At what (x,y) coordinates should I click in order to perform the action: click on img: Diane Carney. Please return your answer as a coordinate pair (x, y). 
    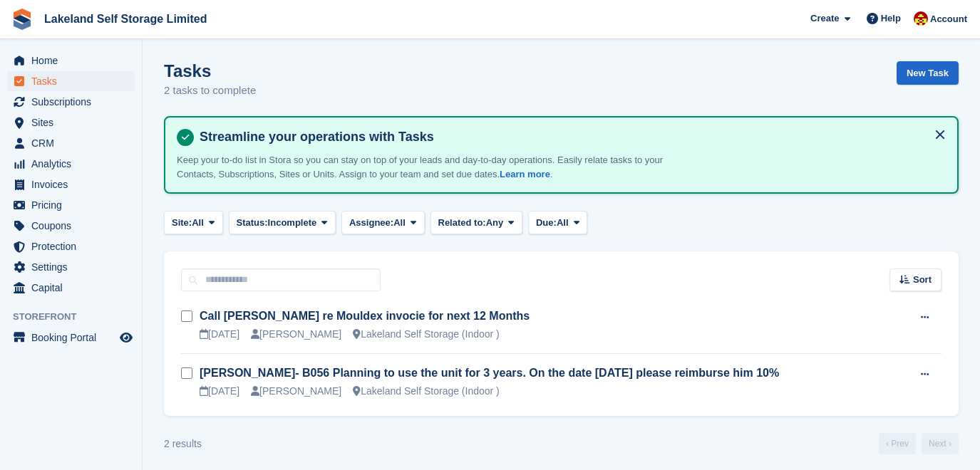
    Looking at the image, I should click on (921, 19).